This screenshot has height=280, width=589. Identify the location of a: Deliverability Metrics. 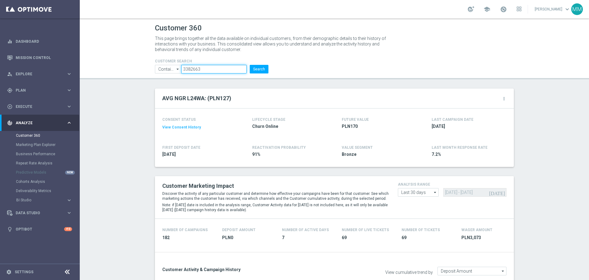
(40, 191).